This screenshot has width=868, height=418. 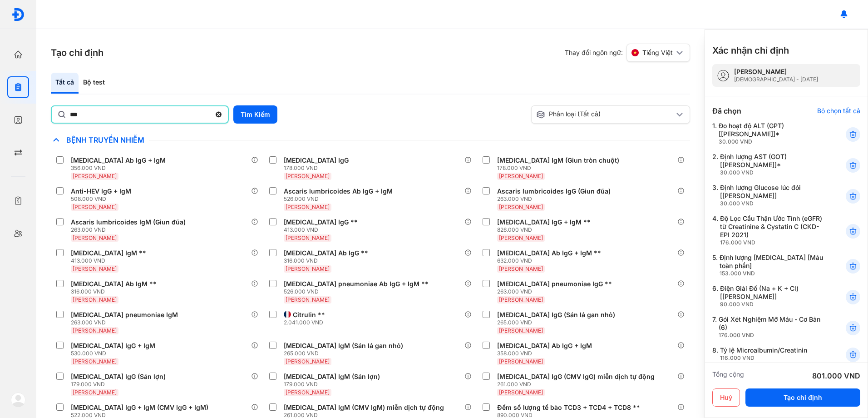 I want to click on div: Đã chọn, so click(x=727, y=111).